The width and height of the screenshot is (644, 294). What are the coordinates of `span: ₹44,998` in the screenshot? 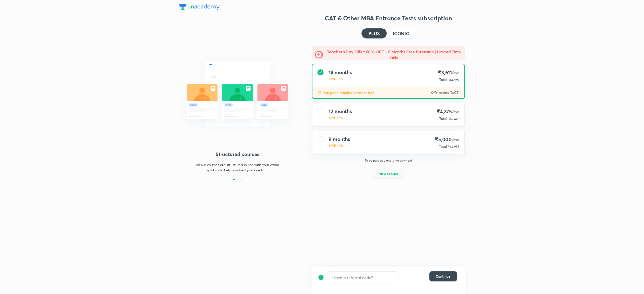 It's located at (453, 146).